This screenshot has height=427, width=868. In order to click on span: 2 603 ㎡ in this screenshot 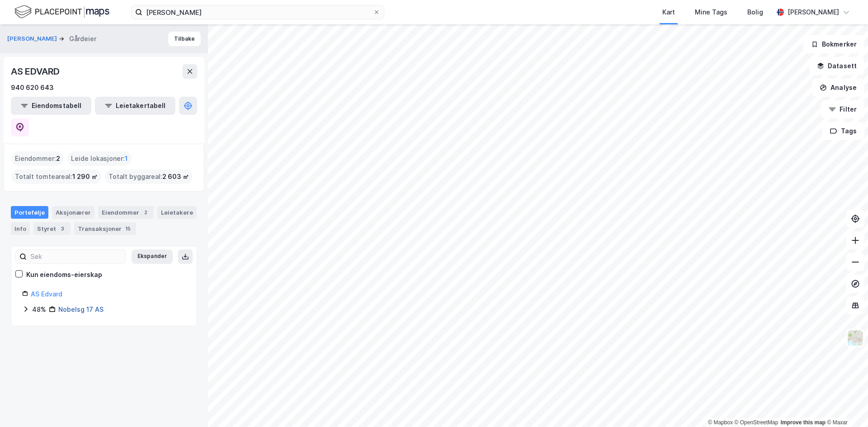, I will do `click(175, 177)`.